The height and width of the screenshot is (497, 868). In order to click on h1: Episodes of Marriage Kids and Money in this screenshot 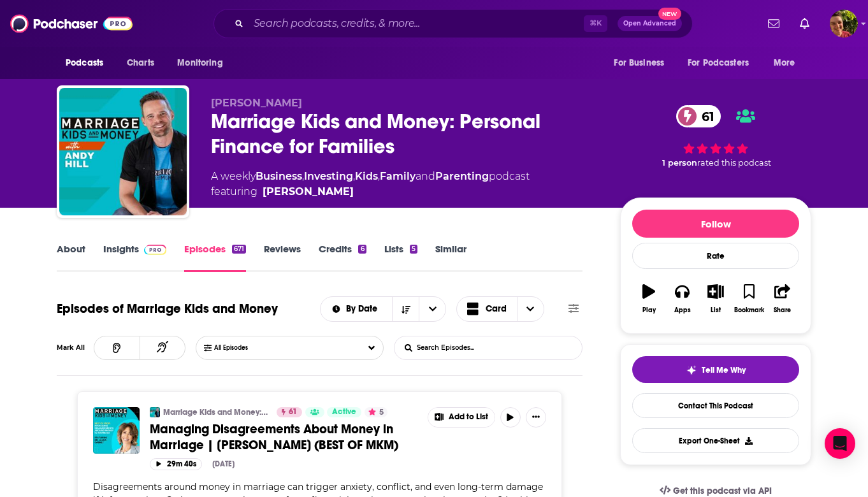, I will do `click(167, 308)`.